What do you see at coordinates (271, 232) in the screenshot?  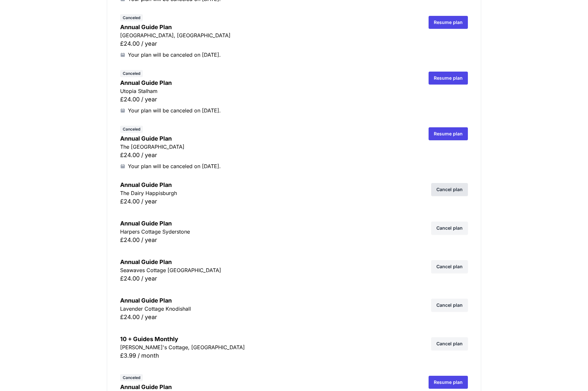 I see `p: Harpers Cottage Syderstone` at bounding box center [271, 232].